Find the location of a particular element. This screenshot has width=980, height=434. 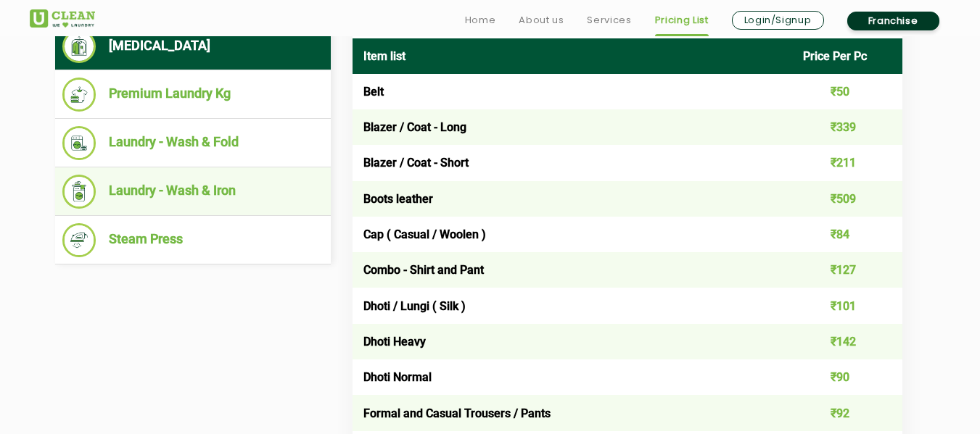

img: Dry Cleaning is located at coordinates (79, 46).